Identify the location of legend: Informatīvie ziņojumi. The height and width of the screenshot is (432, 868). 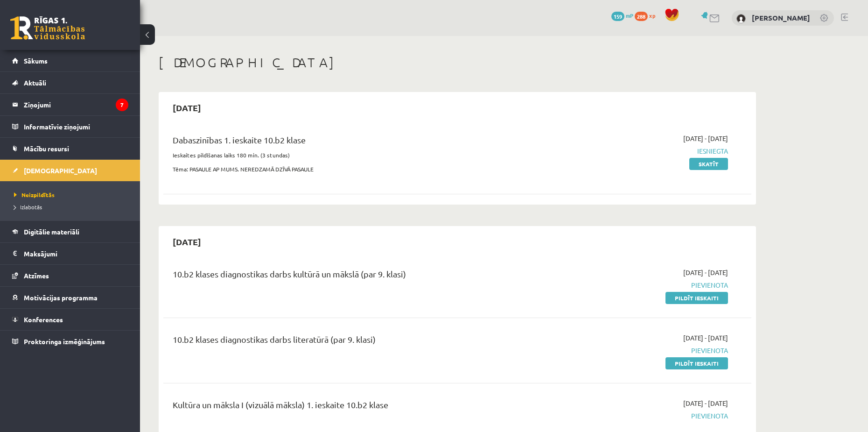
(76, 127).